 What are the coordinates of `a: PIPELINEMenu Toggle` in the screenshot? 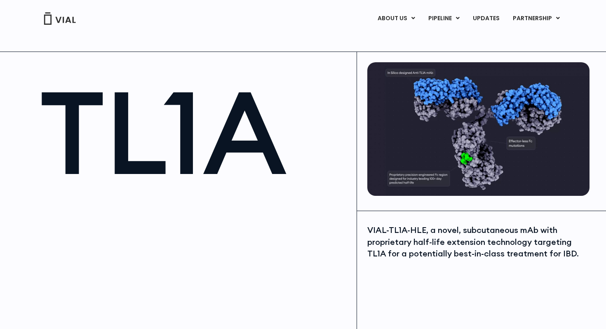 It's located at (444, 19).